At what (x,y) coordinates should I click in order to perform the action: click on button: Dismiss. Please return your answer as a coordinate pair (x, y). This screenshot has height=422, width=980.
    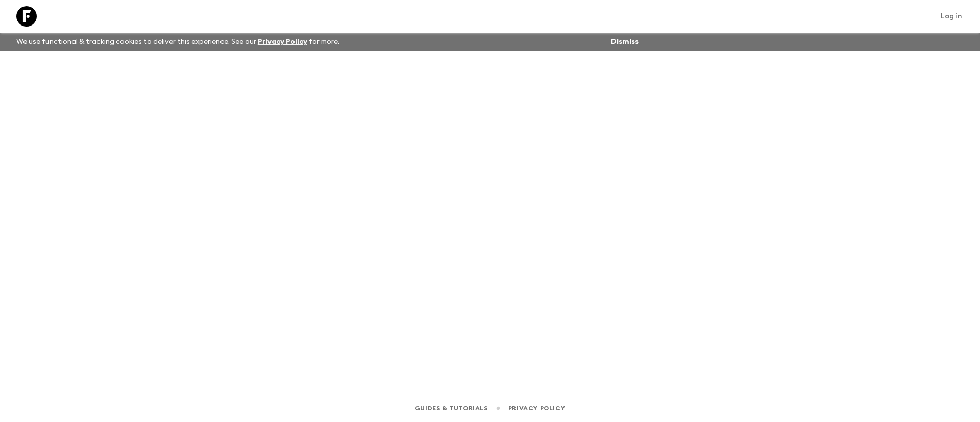
    Looking at the image, I should click on (625, 42).